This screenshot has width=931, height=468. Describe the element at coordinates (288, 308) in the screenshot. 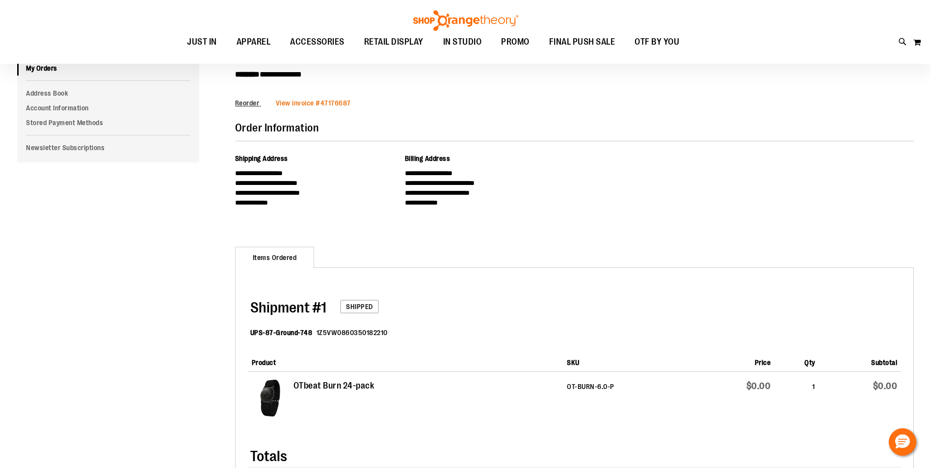

I see `span: 1` at that location.